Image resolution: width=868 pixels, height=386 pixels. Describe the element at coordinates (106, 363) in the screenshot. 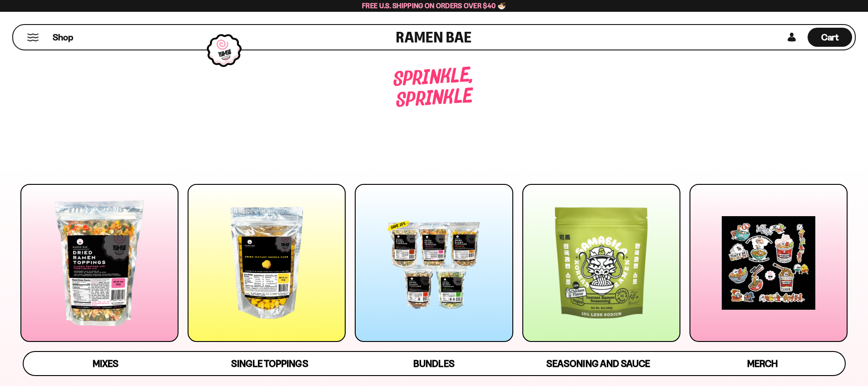

I see `span: Mixes` at that location.